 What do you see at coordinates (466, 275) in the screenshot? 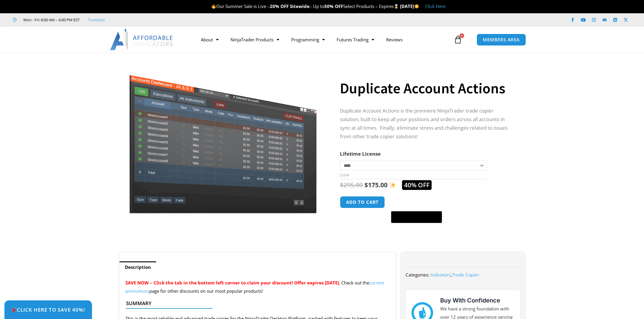
I see `a: Trade Copier` at bounding box center [466, 275].